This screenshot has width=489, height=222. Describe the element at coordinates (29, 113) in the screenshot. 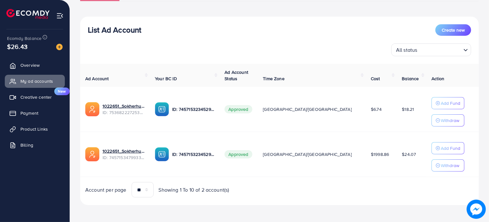

I see `span: Payment` at that location.